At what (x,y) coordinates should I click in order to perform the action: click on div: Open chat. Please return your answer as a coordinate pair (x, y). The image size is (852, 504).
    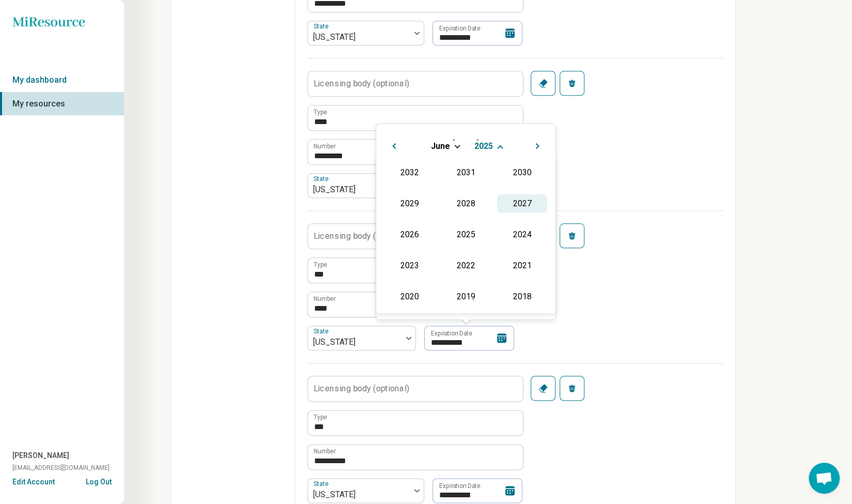
    Looking at the image, I should click on (824, 478).